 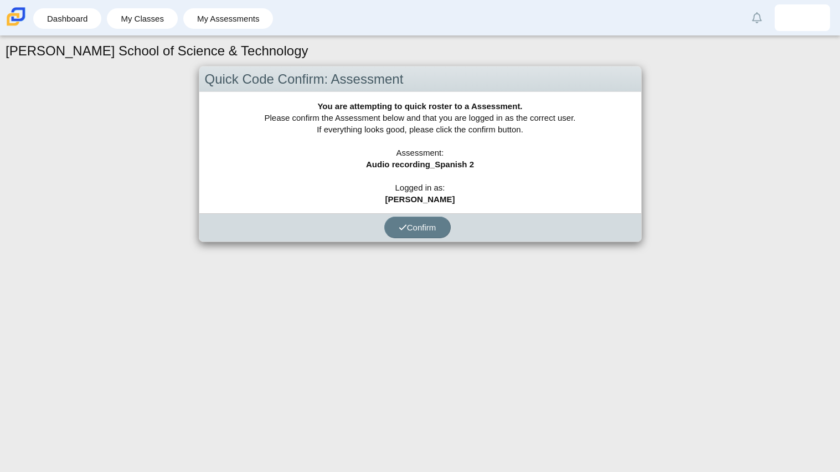 What do you see at coordinates (16, 17) in the screenshot?
I see `img: Carmen School of Science & Technology` at bounding box center [16, 17].